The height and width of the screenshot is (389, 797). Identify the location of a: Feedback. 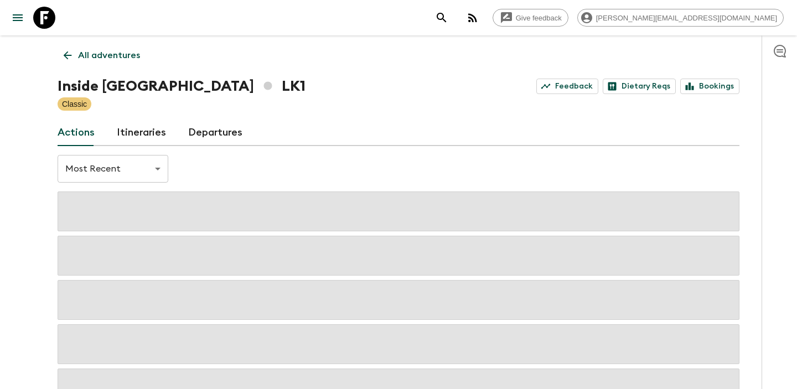
(568, 86).